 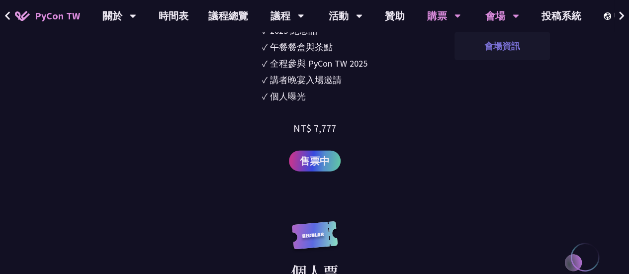 What do you see at coordinates (315, 161) in the screenshot?
I see `button: 售票中` at bounding box center [315, 161].